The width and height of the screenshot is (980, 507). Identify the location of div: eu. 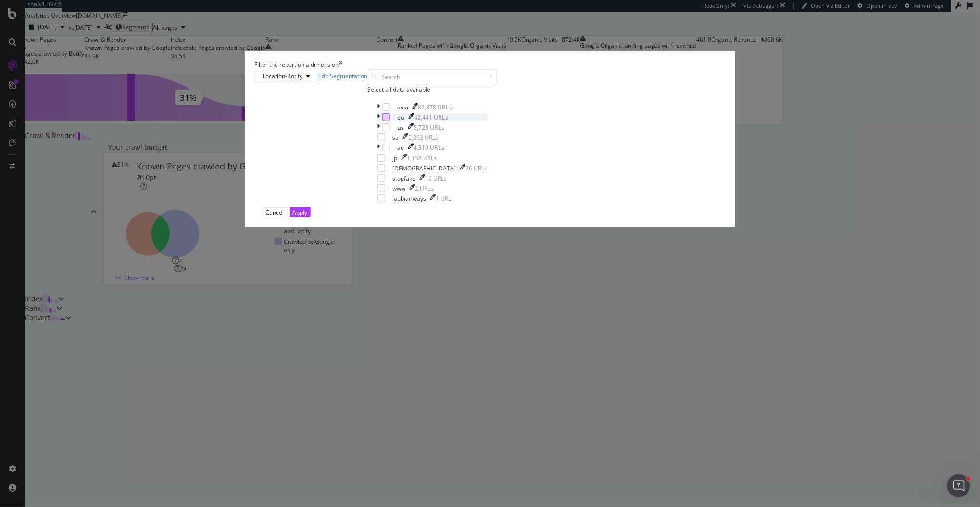
(401, 117).